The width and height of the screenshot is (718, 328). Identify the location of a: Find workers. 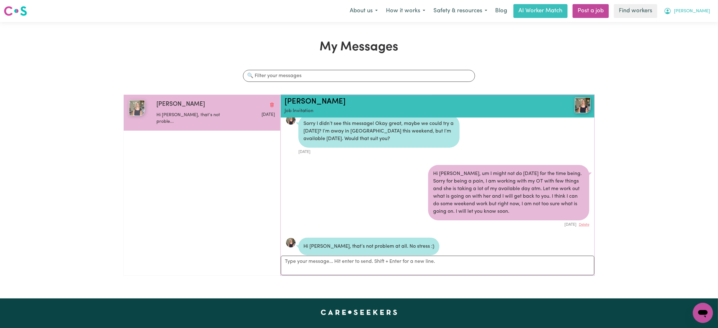
(635, 11).